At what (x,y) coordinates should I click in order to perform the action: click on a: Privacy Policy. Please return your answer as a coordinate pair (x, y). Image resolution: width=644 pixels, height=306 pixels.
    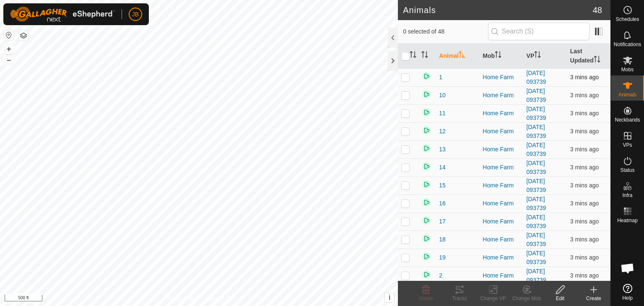
    Looking at the image, I should click on (182, 299).